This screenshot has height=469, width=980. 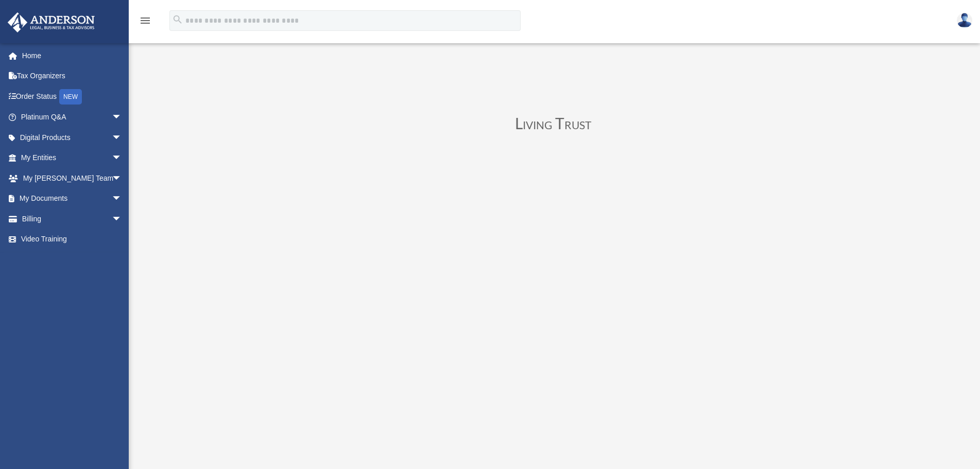 What do you see at coordinates (72, 198) in the screenshot?
I see `a: My Documentsarrow_drop_down` at bounding box center [72, 198].